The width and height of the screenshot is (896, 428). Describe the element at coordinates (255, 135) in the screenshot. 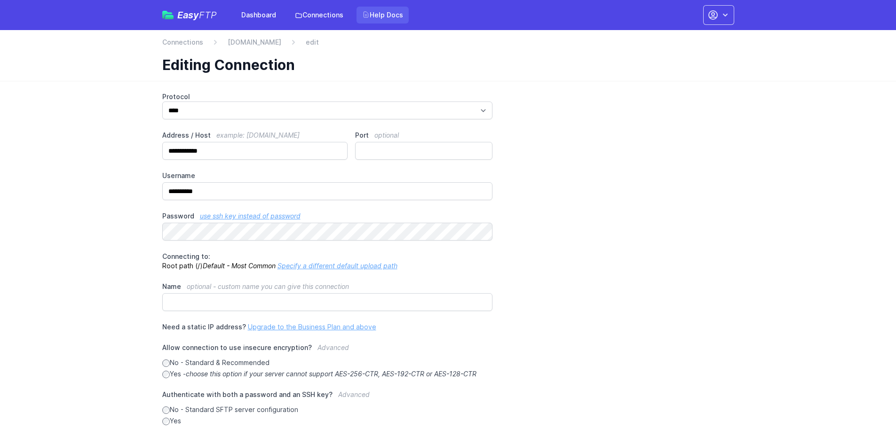

I see `label: Address / Host` at that location.